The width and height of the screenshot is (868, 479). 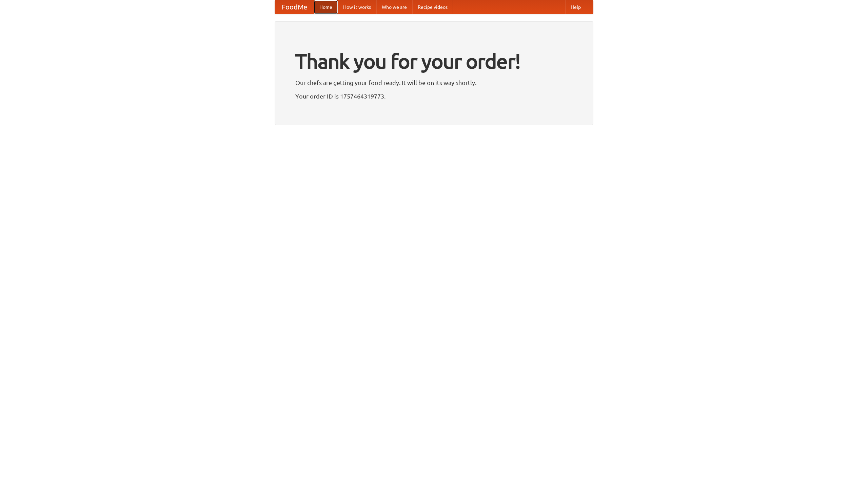 What do you see at coordinates (325, 7) in the screenshot?
I see `a: Home` at bounding box center [325, 7].